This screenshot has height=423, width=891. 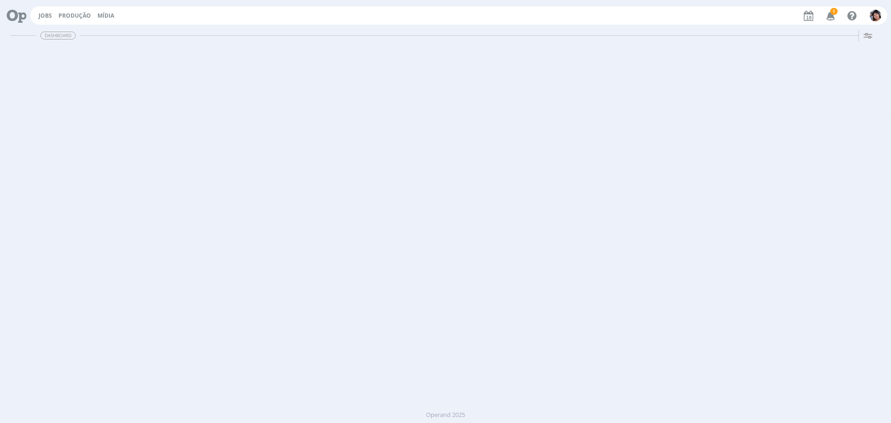 What do you see at coordinates (834, 11) in the screenshot?
I see `span: 1` at bounding box center [834, 11].